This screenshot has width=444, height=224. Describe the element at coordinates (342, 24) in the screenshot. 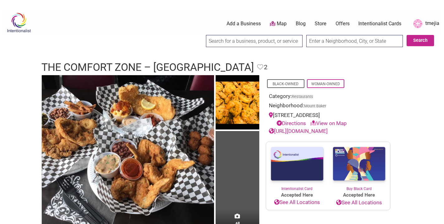

I see `a: Offers` at that location.